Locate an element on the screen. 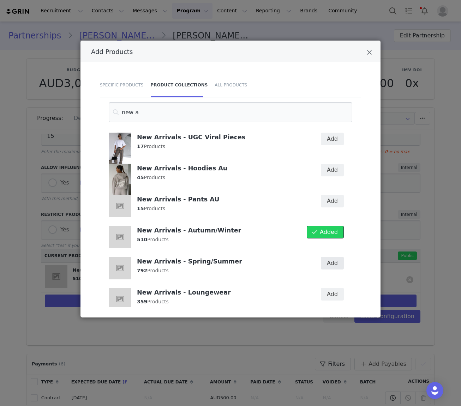 The image size is (461, 406). h4: New Arrivals - Pants AU is located at coordinates (220, 199).